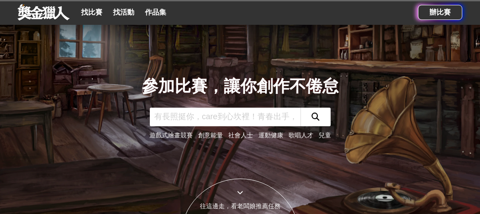 The width and height of the screenshot is (480, 214). Describe the element at coordinates (92, 12) in the screenshot. I see `a: 找比賽` at that location.